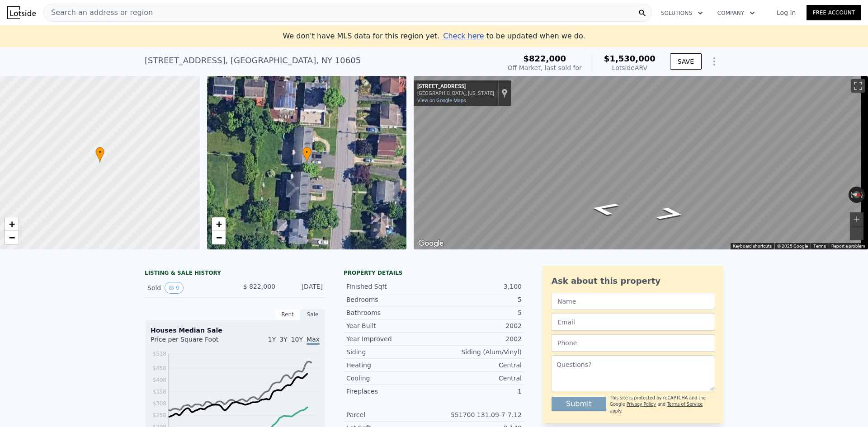 Image resolution: width=868 pixels, height=427 pixels. Describe the element at coordinates (630, 68) in the screenshot. I see `div: Lotside ARV` at that location.